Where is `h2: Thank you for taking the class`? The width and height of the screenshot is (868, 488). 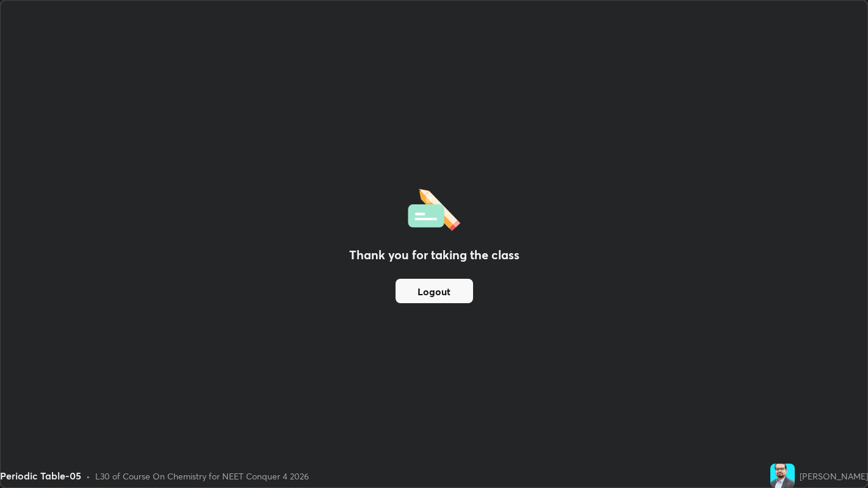 h2: Thank you for taking the class is located at coordinates (434, 255).